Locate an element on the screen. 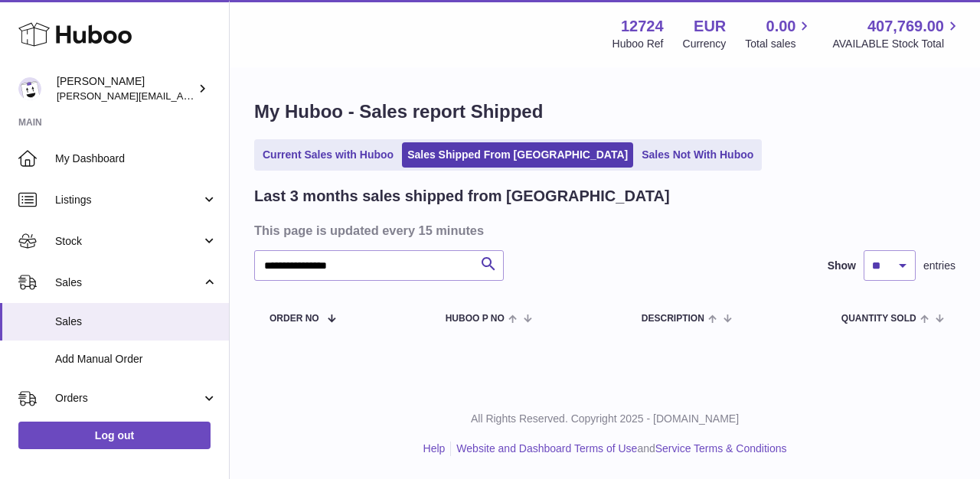 The image size is (980, 479). li: and is located at coordinates (619, 448).